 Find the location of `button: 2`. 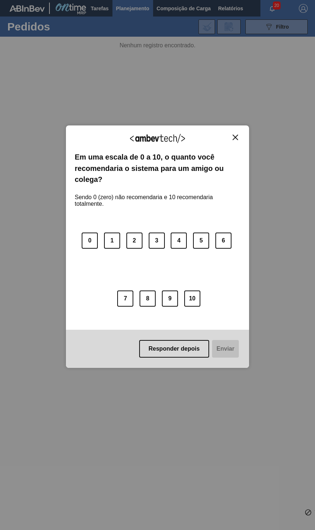

button: 2 is located at coordinates (135, 241).